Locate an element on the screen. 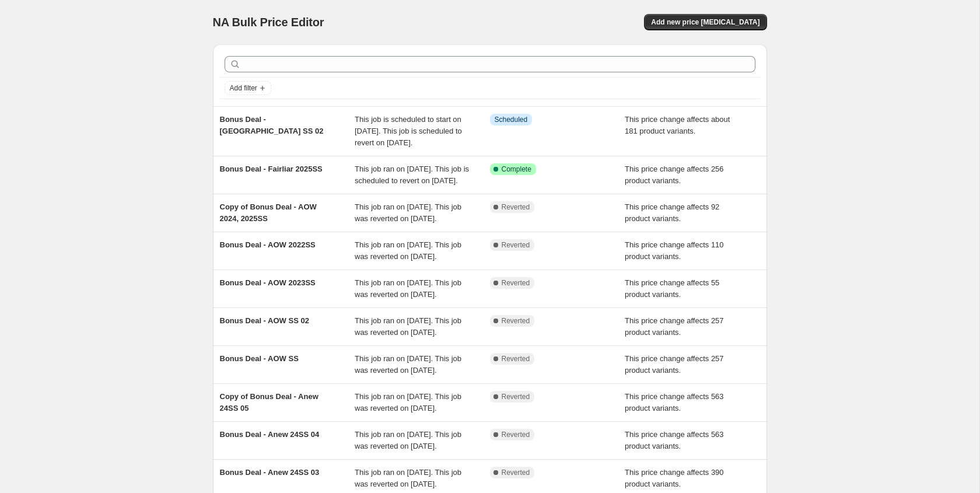 This screenshot has height=493, width=980. span: Bonus Deal - AOW SS 02 is located at coordinates (264, 320).